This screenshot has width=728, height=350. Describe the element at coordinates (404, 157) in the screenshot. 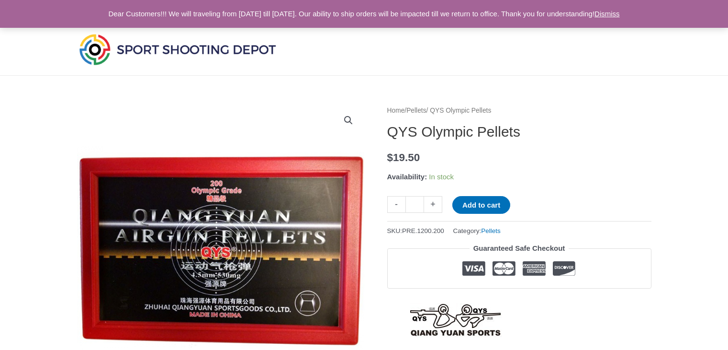

I see `bdi: 19.50` at that location.